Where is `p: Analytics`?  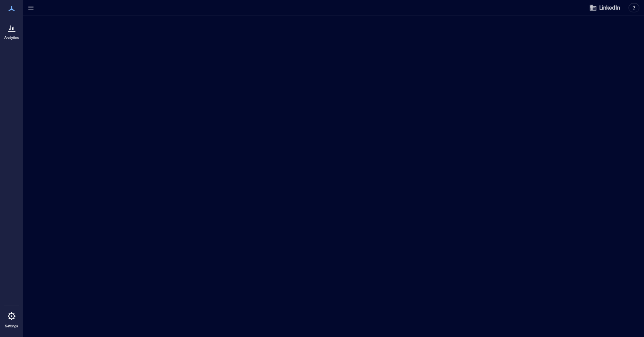 p: Analytics is located at coordinates (12, 38).